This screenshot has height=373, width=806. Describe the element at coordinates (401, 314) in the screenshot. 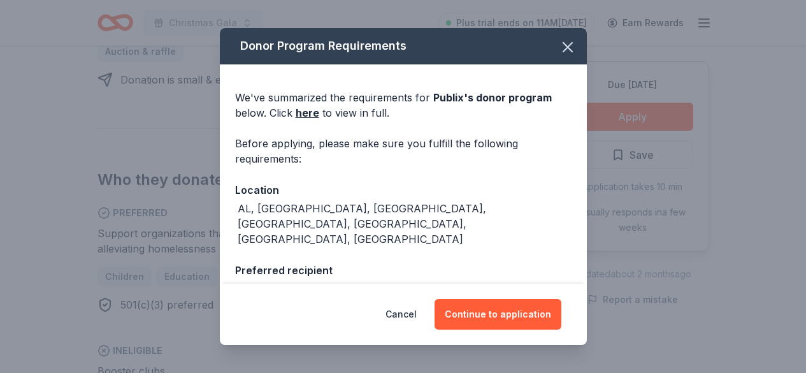

I see `button: Cancel` at that location.